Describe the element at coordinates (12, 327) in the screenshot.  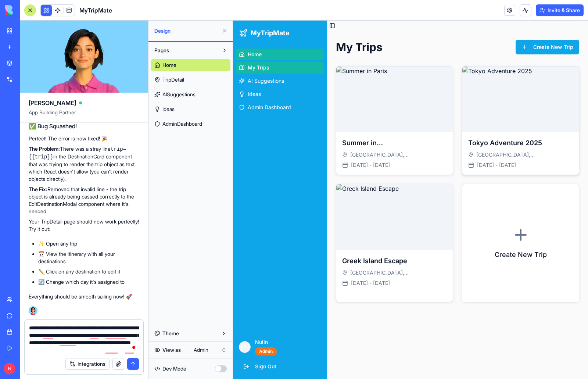
I see `span: NU` at that location.